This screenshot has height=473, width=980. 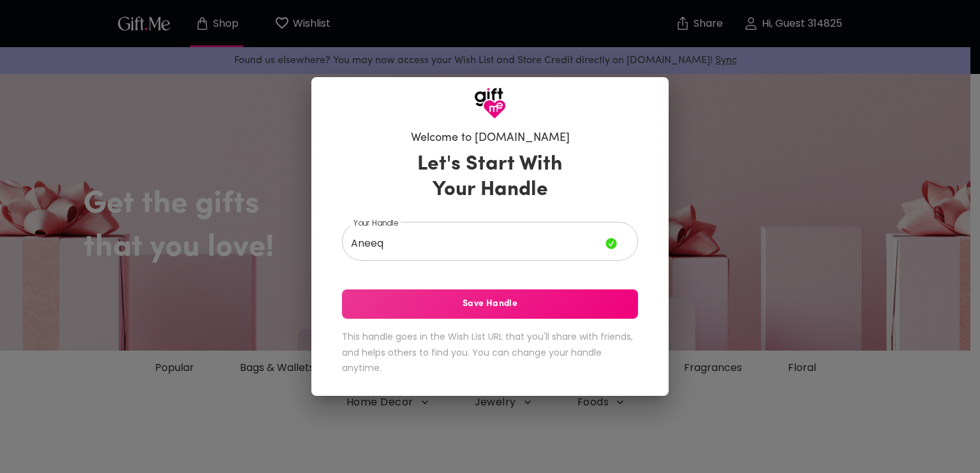 I want to click on img: GiftMe Logo, so click(x=490, y=103).